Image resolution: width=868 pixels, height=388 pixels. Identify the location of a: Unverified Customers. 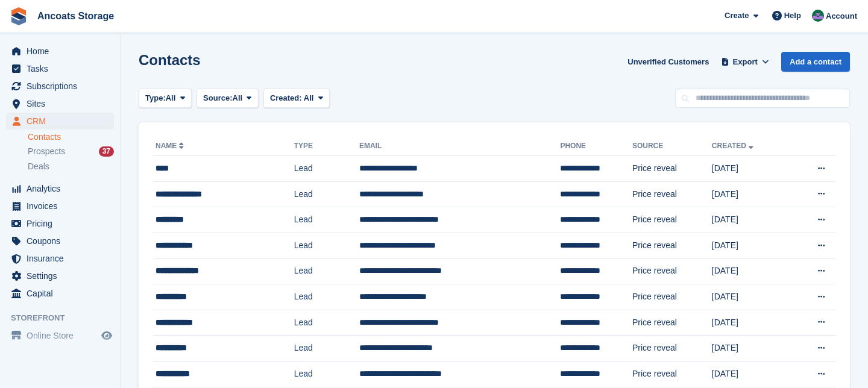
(668, 62).